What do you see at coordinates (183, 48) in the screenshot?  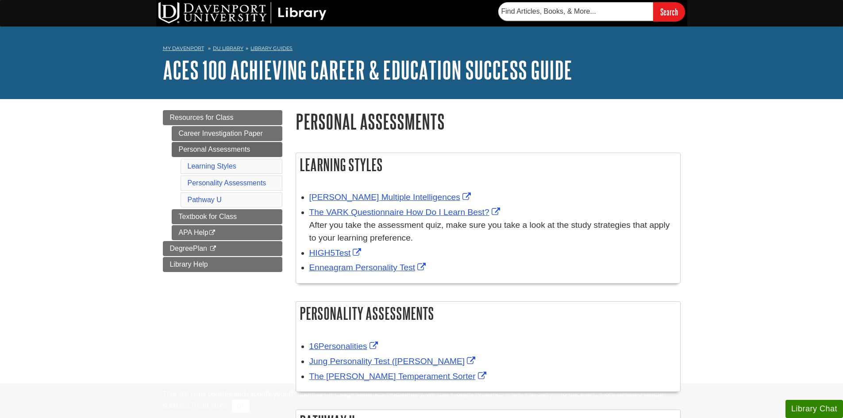 I see `a: My Davenport` at bounding box center [183, 48].